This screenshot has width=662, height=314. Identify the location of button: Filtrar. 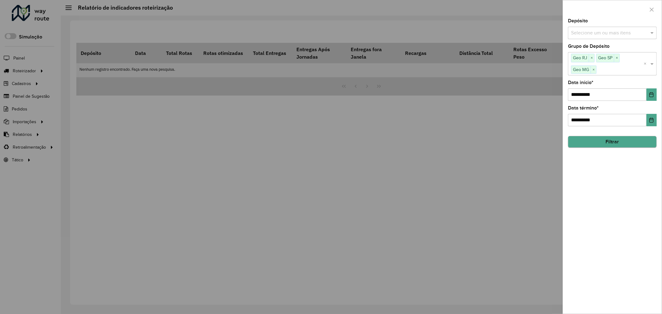
(613, 142).